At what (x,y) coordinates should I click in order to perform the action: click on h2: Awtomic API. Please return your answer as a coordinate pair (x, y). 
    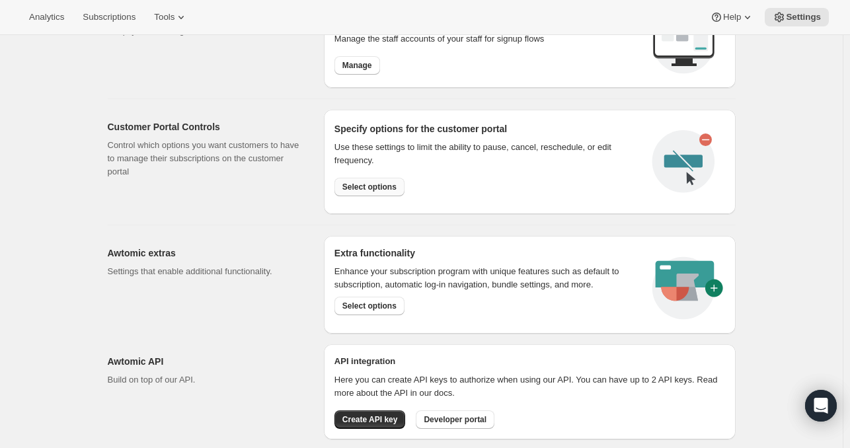
    Looking at the image, I should click on (205, 362).